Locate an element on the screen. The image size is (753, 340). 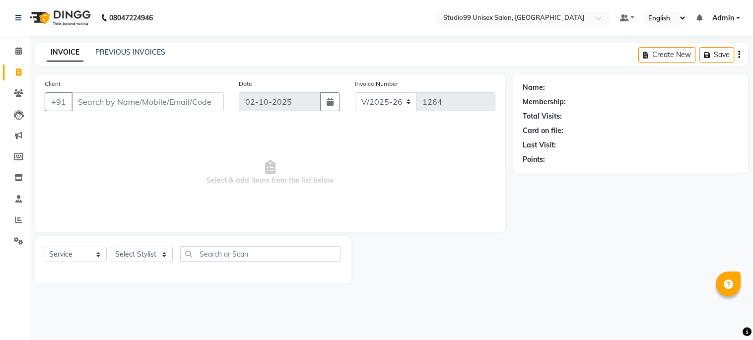
label: Invoice Number is located at coordinates (376, 84).